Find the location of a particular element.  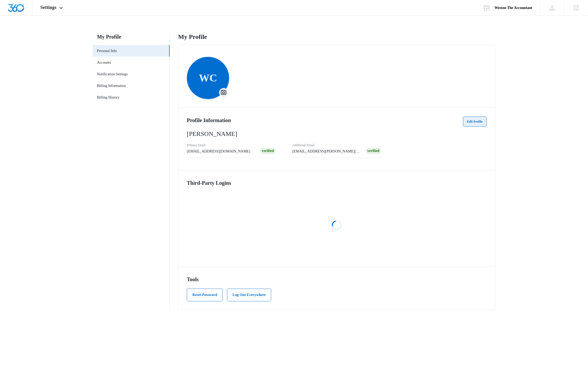

button: Edit Profile is located at coordinates (474, 121).